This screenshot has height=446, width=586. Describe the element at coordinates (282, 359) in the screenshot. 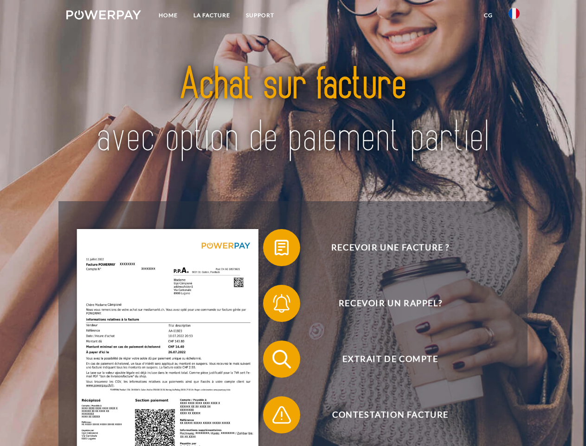

I see `img: qb_search.svg` at that location.